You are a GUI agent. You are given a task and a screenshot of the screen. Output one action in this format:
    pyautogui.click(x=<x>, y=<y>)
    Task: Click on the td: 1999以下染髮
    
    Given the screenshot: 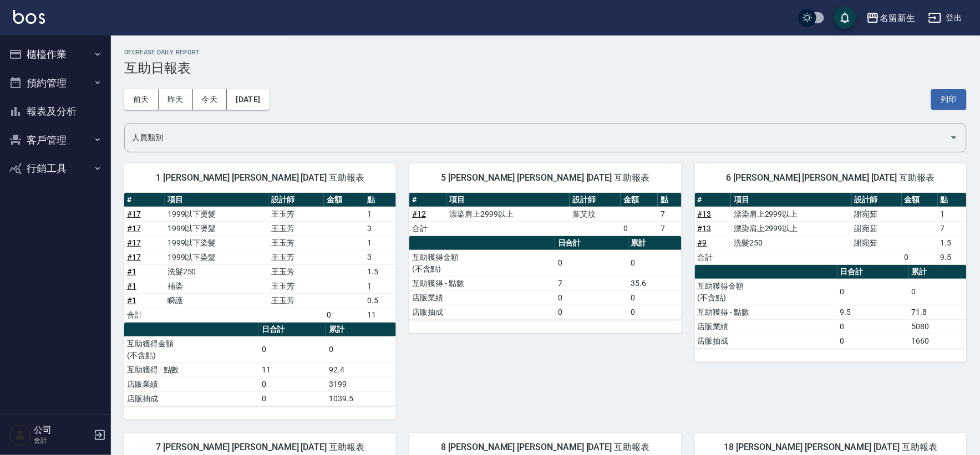 What is the action you would take?
    pyautogui.click(x=217, y=257)
    